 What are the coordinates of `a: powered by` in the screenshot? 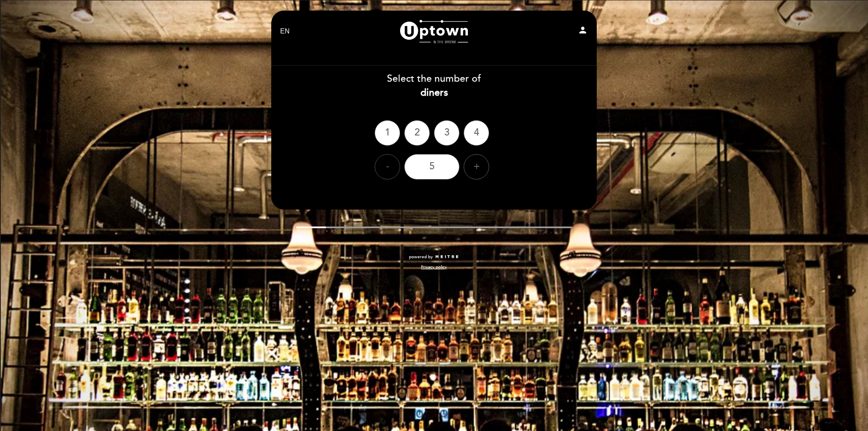 It's located at (434, 257).